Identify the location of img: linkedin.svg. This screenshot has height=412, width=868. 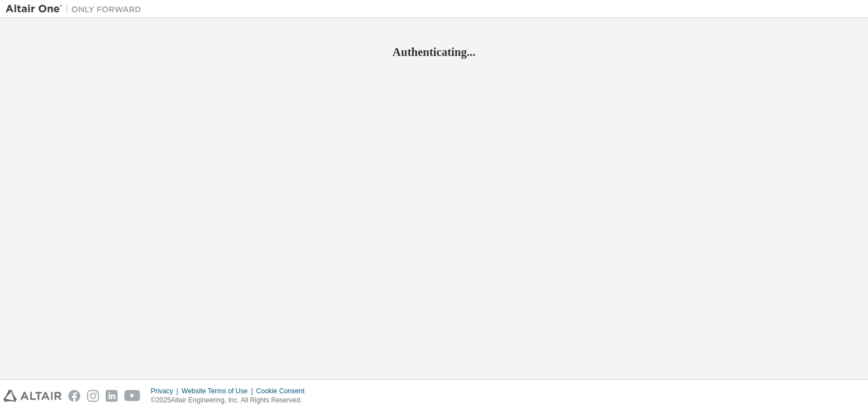
(112, 396).